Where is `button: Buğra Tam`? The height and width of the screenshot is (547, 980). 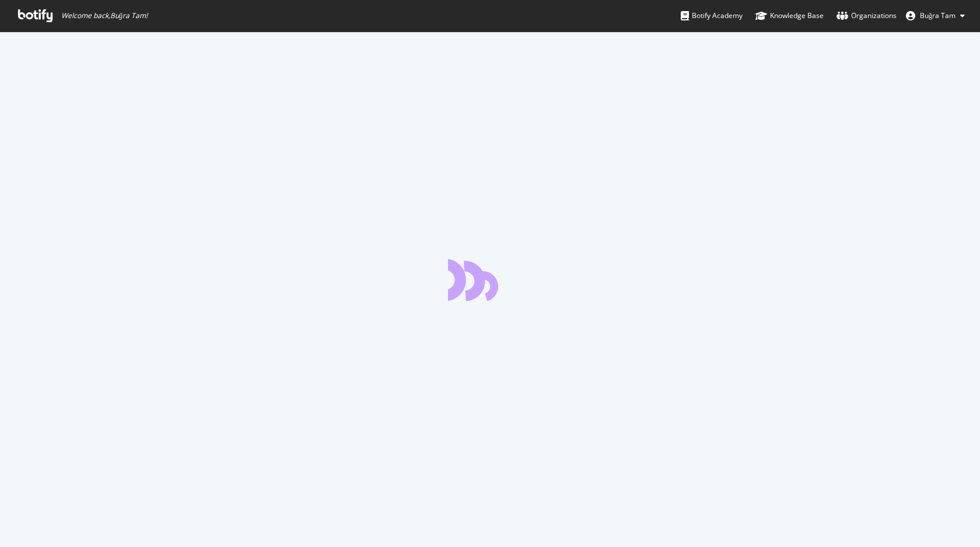 button: Buğra Tam is located at coordinates (935, 15).